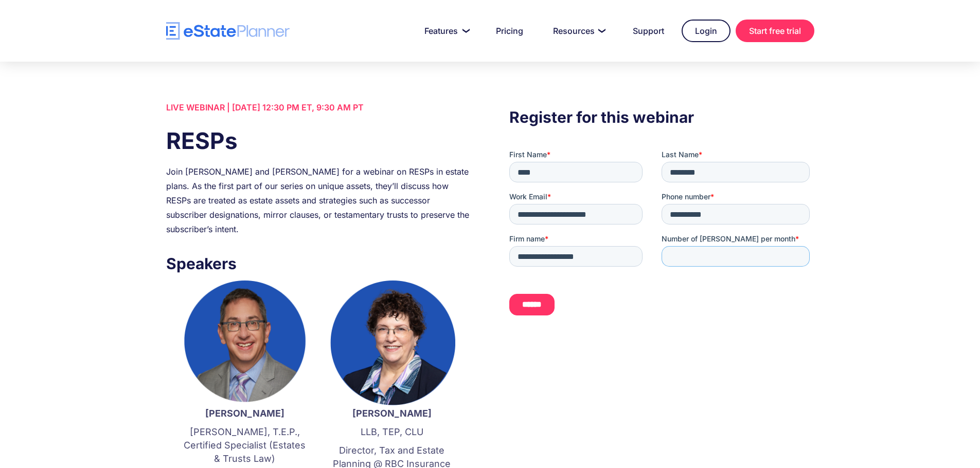 The height and width of the screenshot is (468, 980). What do you see at coordinates (319, 141) in the screenshot?
I see `h1: RESPs` at bounding box center [319, 141].